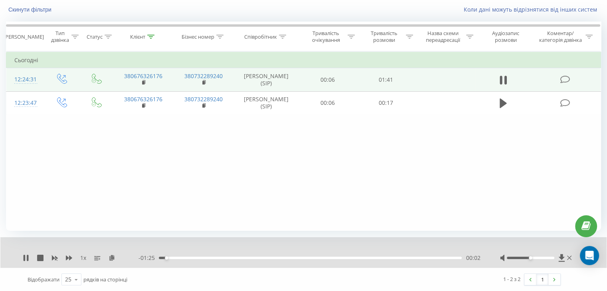  Describe the element at coordinates (385, 103) in the screenshot. I see `td: 00:17` at that location.